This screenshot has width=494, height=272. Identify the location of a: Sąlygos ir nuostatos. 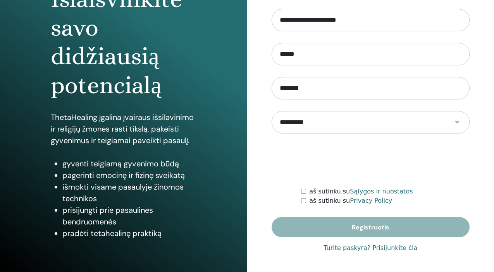
(381, 191).